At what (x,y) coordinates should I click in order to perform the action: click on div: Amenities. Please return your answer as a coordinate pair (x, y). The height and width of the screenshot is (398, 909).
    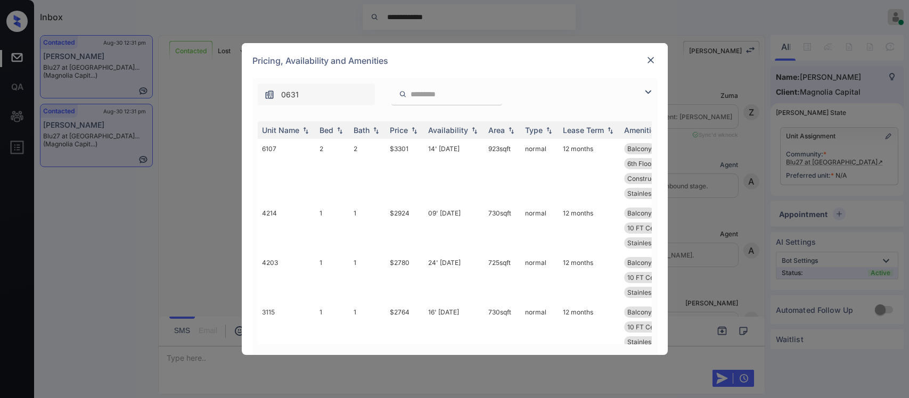
    Looking at the image, I should click on (642, 130).